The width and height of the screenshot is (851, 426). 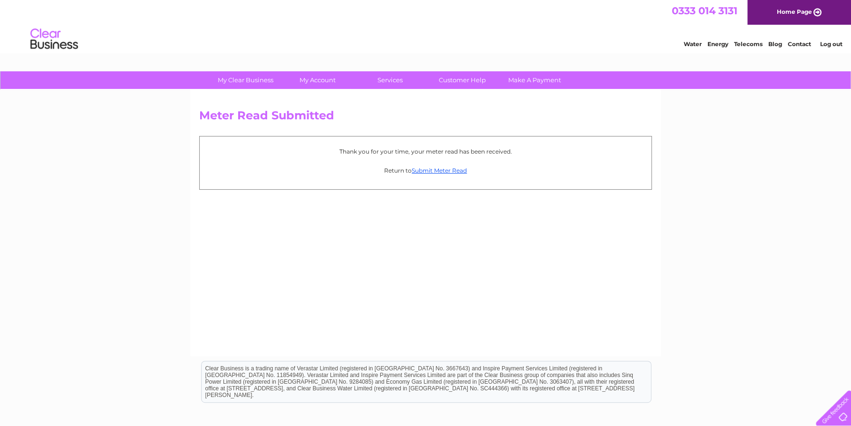 I want to click on a: Log out, so click(x=830, y=44).